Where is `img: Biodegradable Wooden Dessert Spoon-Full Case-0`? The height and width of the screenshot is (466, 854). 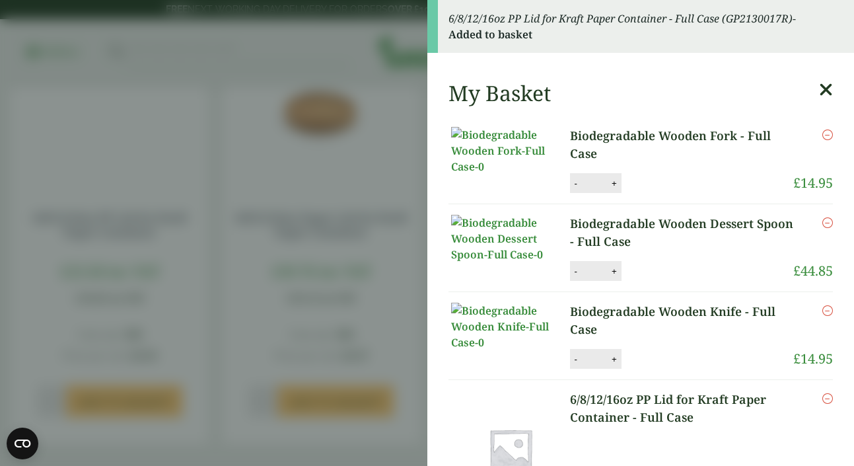
img: Biodegradable Wooden Dessert Spoon-Full Case-0 is located at coordinates (510, 238).